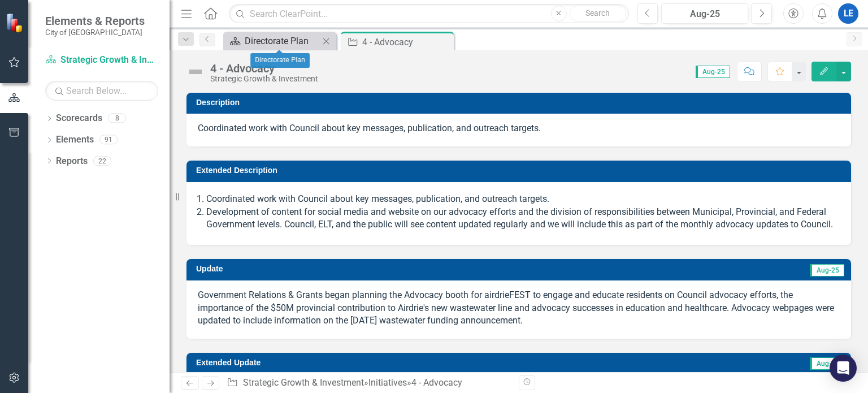  Describe the element at coordinates (196, 72) in the screenshot. I see `img: Not Defined` at that location.